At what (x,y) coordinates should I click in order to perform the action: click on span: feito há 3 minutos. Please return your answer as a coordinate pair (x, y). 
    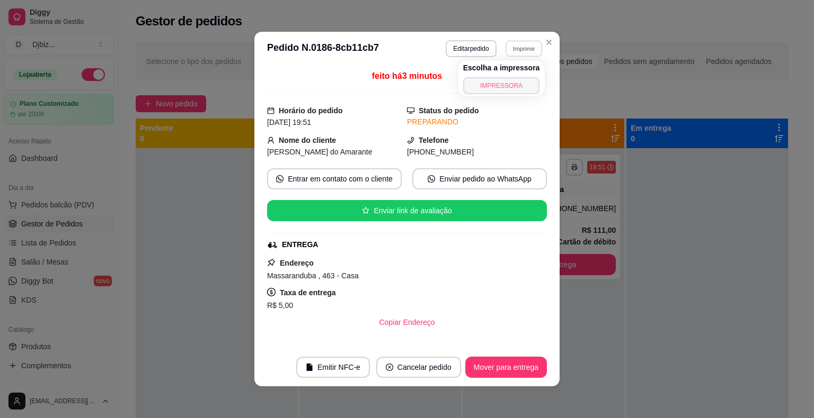
    Looking at the image, I should click on (407, 76).